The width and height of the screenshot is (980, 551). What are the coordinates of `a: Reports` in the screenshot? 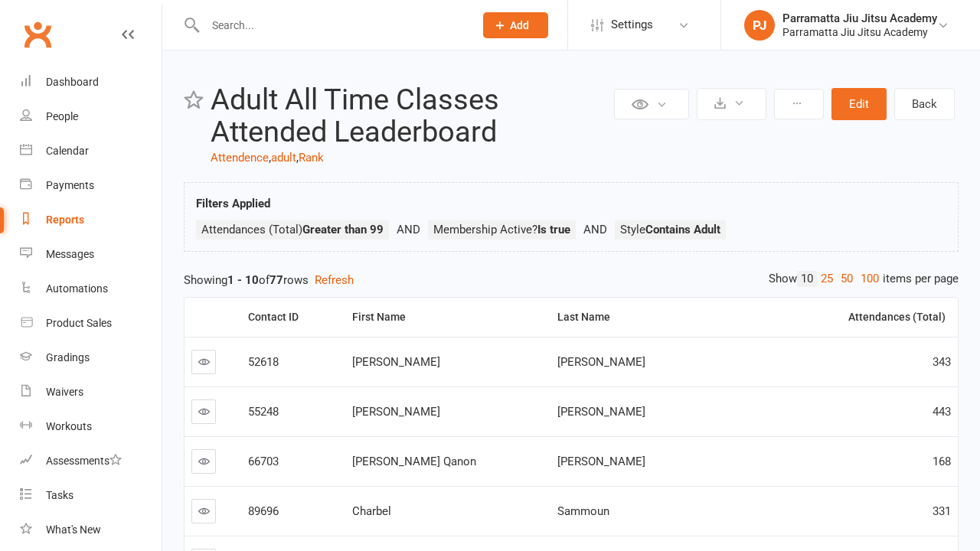 It's located at (91, 220).